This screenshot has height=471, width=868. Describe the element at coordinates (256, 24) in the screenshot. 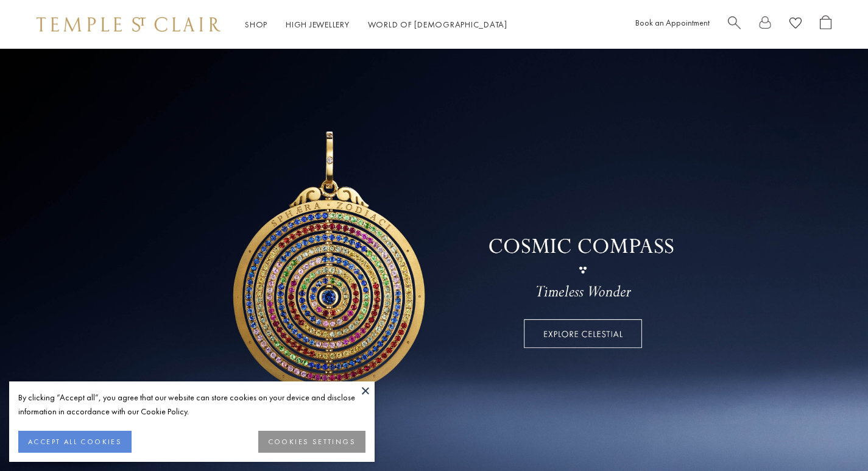

I see `a: ShopShop` at that location.